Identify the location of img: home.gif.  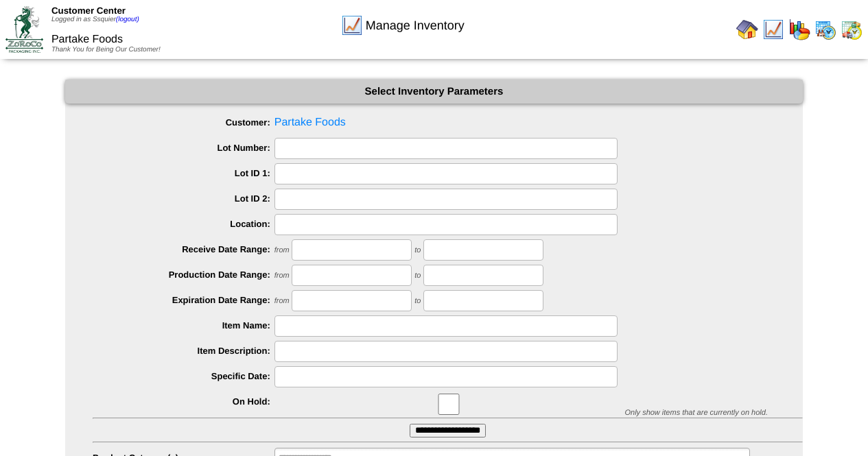
(747, 30).